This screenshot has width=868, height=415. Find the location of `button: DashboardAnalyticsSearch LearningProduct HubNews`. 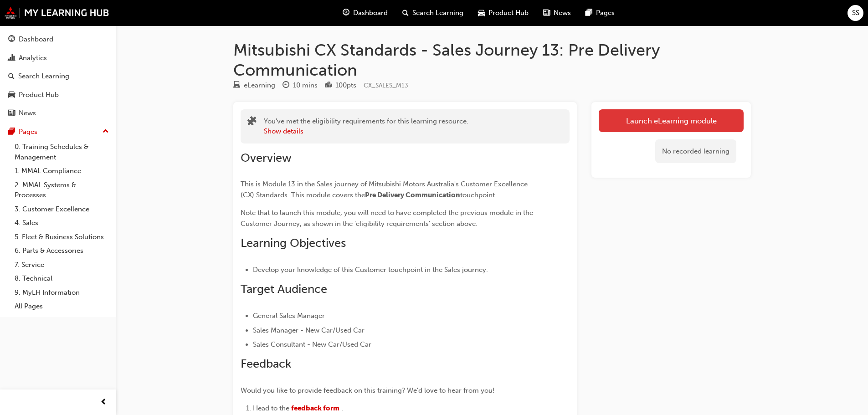

button: DashboardAnalyticsSearch LearningProduct HubNews is located at coordinates (58, 76).